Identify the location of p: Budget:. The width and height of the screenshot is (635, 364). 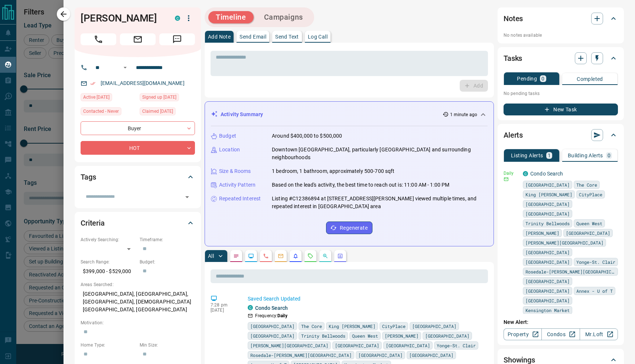
(167, 262).